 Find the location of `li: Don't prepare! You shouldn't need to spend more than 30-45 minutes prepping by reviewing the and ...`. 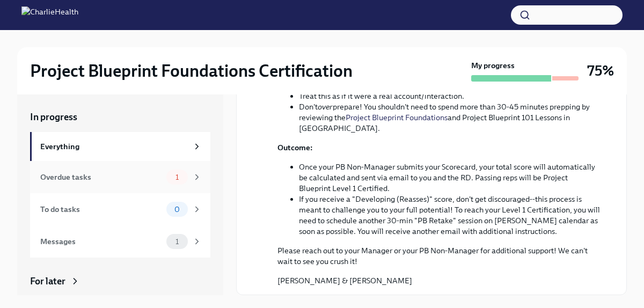

li: Don't prepare! You shouldn't need to spend more than 30-45 minutes prepping by reviewing the and ... is located at coordinates (450, 117).